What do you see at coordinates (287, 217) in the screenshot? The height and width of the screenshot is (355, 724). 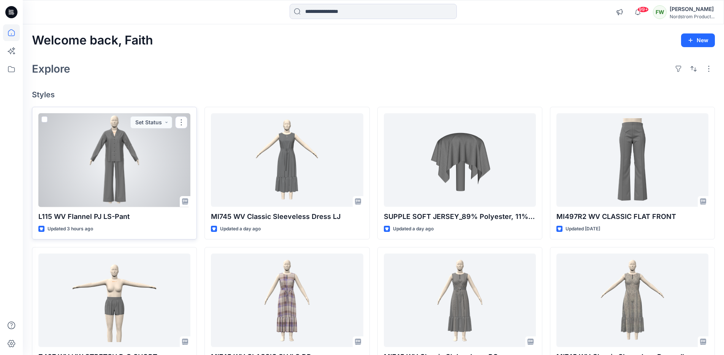 I see `p: MI745 WV Classic Sleeveless Dress LJ` at bounding box center [287, 217].